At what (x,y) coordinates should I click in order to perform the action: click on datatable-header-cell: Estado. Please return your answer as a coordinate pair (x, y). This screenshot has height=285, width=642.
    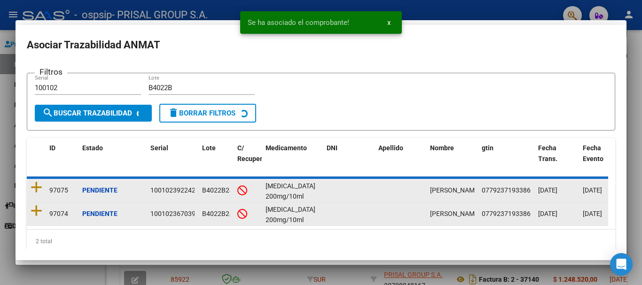
    Looking at the image, I should click on (112, 159).